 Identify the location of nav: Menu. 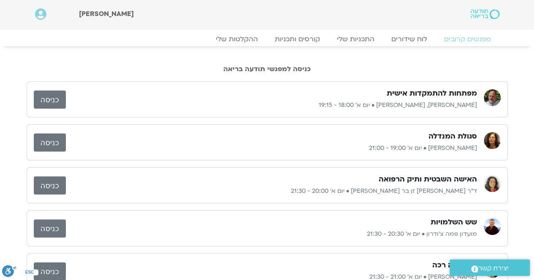
(267, 39).